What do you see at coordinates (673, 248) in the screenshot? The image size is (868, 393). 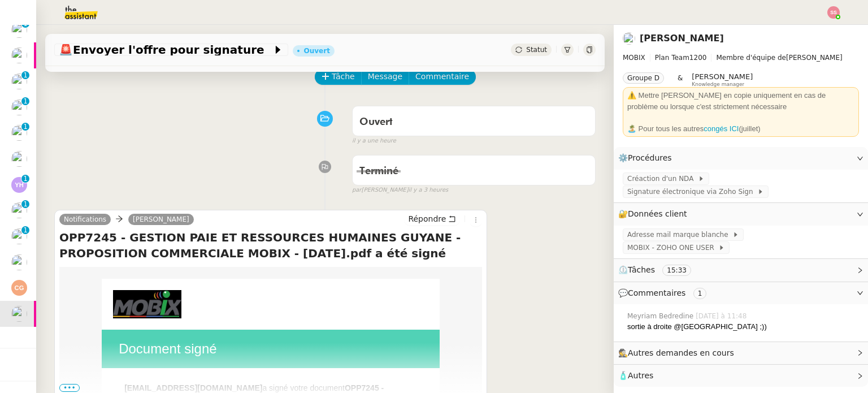 I see `span: MOBIX - ZOHO ONE USER` at bounding box center [673, 248].